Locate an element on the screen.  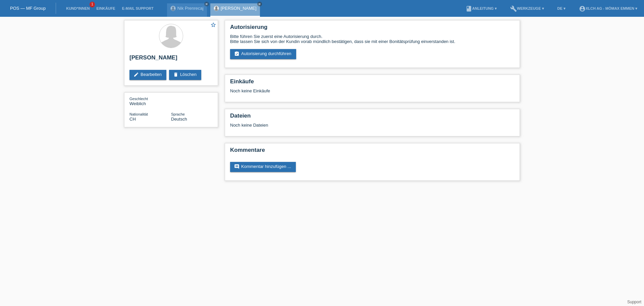
a: buildWerkzeuge ▾ is located at coordinates (527, 8).